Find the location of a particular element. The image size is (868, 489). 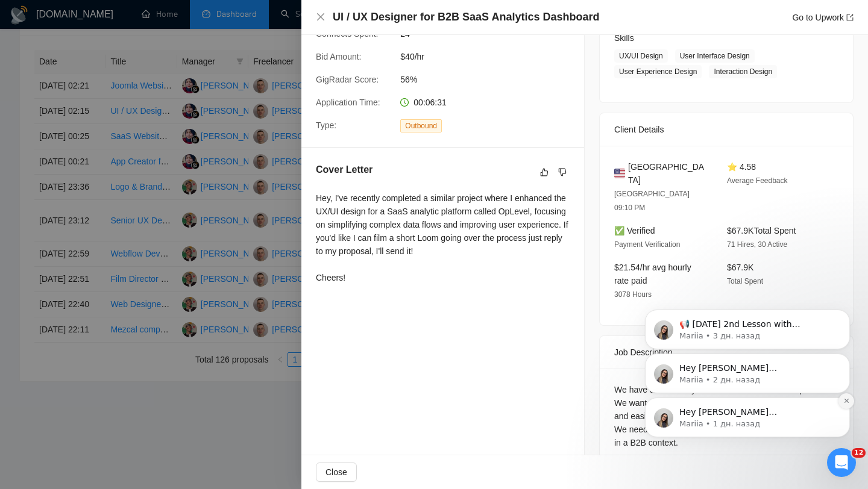

span: Application Time: is located at coordinates (348, 102).